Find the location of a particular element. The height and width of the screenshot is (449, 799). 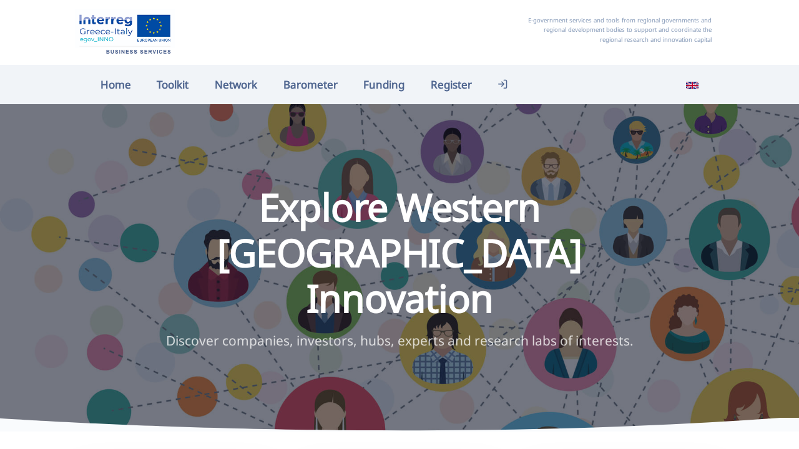

a: Funding is located at coordinates (384, 84).